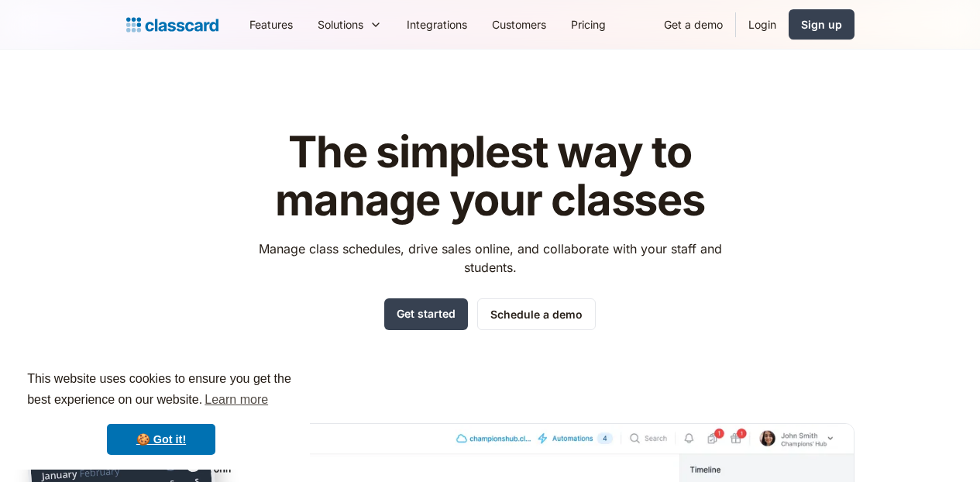  What do you see at coordinates (236, 400) in the screenshot?
I see `a: learn more about cookies` at bounding box center [236, 400].